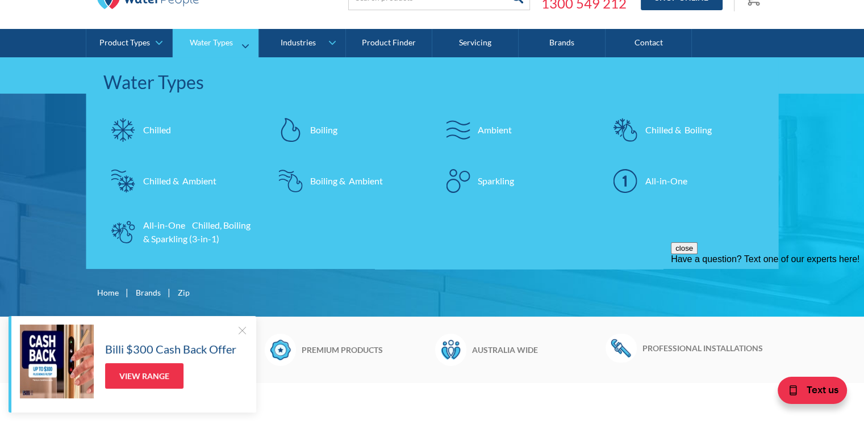 The image size is (864, 421). Describe the element at coordinates (301, 43) in the screenshot. I see `a: Industries` at that location.